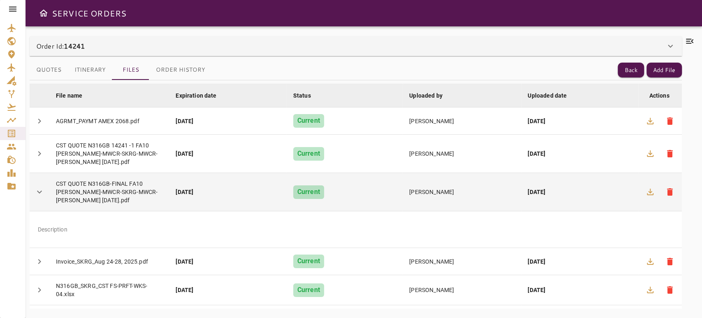 This screenshot has width=702, height=318. I want to click on span: Uploaded date, so click(553, 95).